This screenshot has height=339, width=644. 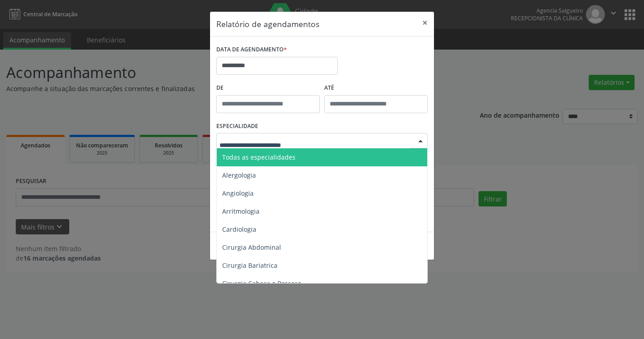 What do you see at coordinates (259, 157) in the screenshot?
I see `span: Todas as especialidades` at bounding box center [259, 157].